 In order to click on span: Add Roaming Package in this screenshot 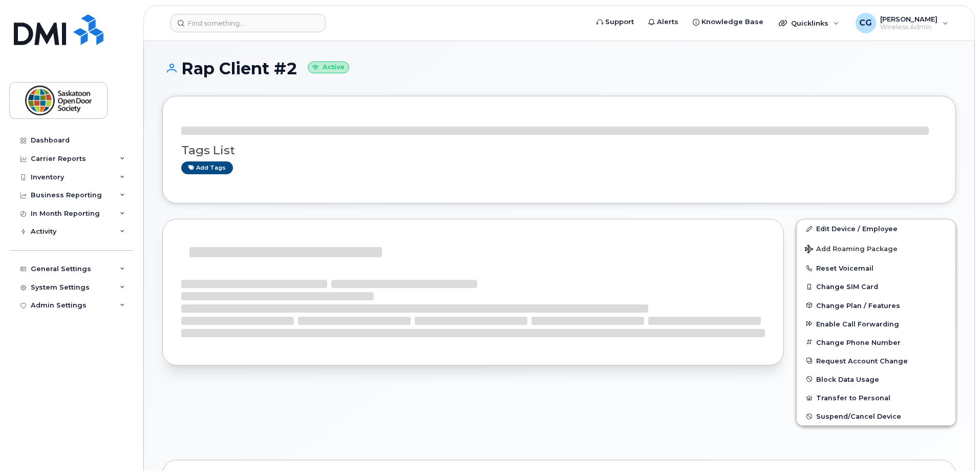, I will do `click(850, 250)`.